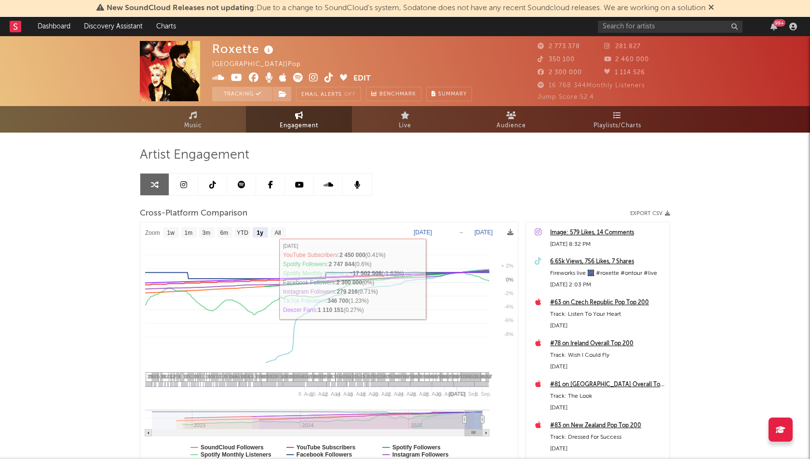 The height and width of the screenshot is (459, 810). I want to click on text: + 2%, so click(508, 266).